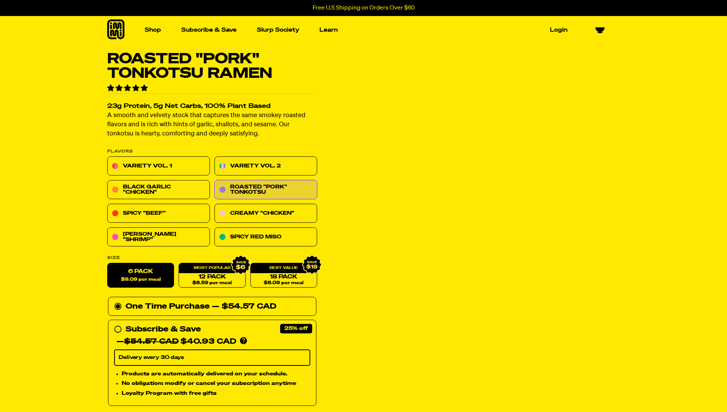 This screenshot has height=412, width=727. What do you see at coordinates (266, 190) in the screenshot?
I see `a: Roasted "Pork" Tonkotsu` at bounding box center [266, 190].